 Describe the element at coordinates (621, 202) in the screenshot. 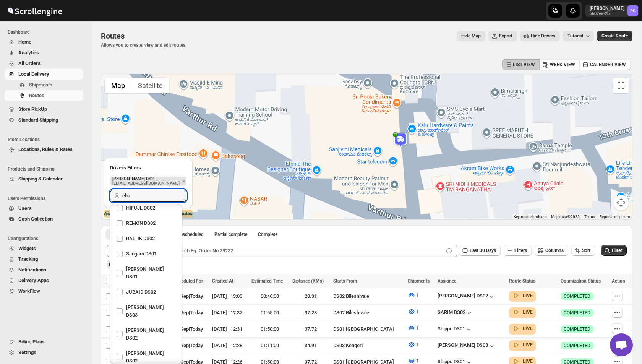

I see `button: Map camera controls` at that location.